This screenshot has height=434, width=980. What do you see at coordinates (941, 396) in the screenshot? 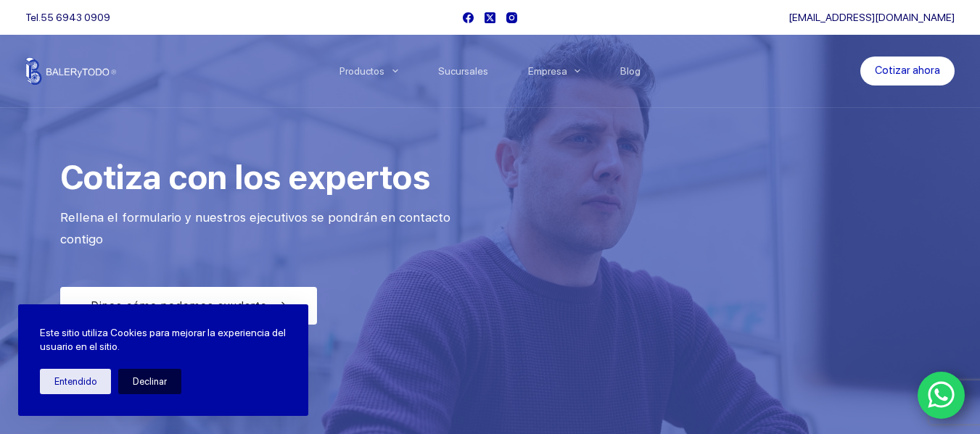
I see `a: WhatsApp` at bounding box center [941, 396].